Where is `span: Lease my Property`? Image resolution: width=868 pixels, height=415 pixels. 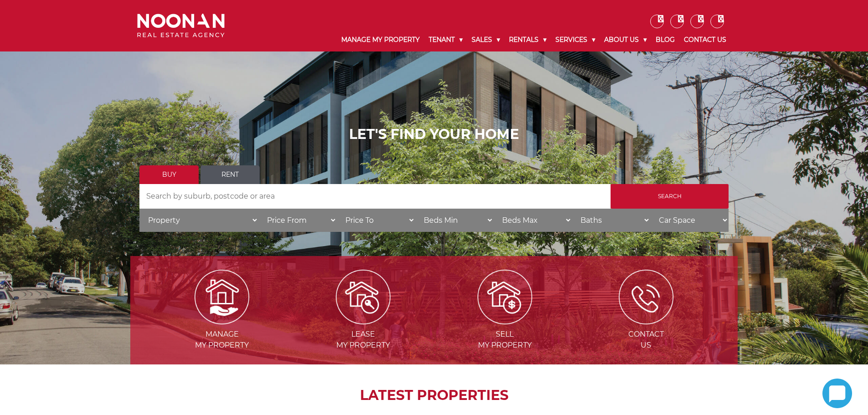
span: Lease my Property is located at coordinates (363, 340).